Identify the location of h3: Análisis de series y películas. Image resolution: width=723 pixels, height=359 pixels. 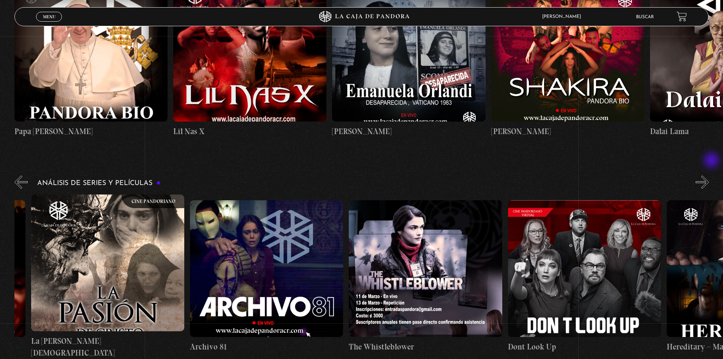
(99, 183).